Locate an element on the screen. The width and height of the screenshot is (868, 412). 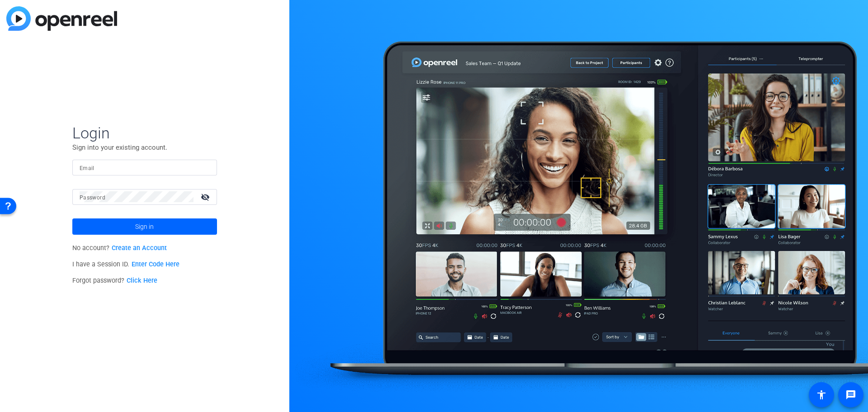
span: Login is located at coordinates (145, 133).